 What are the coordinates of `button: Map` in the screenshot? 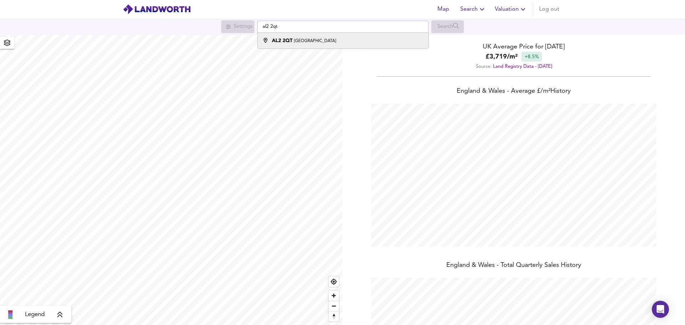 It's located at (443, 9).